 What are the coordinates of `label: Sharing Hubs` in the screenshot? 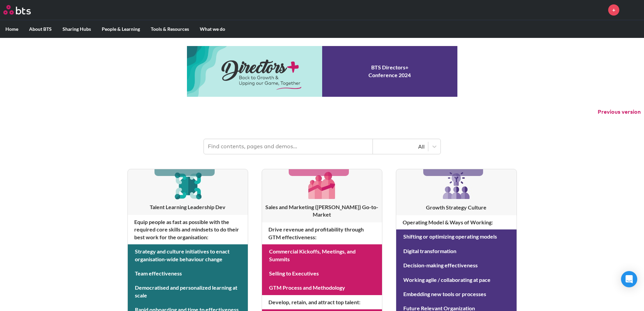 It's located at (77, 29).